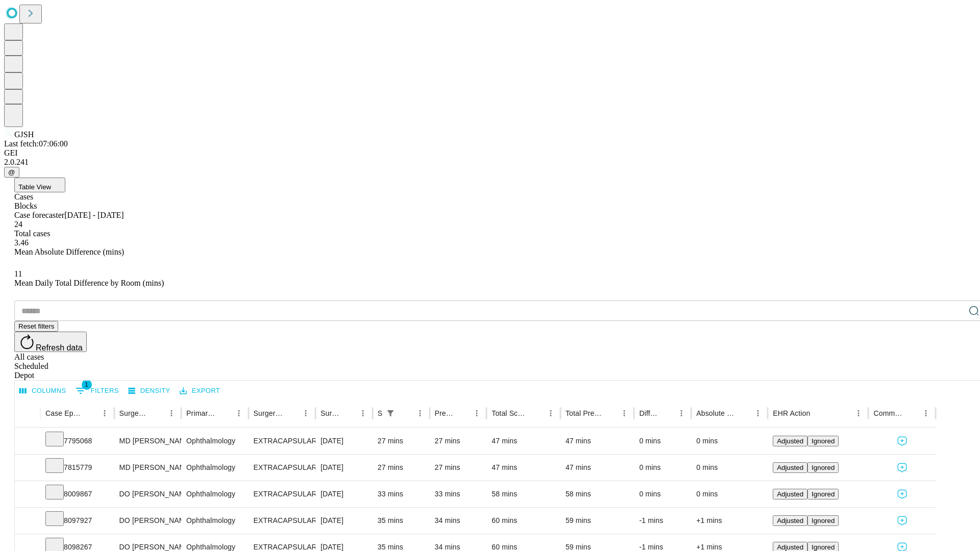 This screenshot has height=551, width=980. What do you see at coordinates (89, 283) in the screenshot?
I see `span: Mean Daily Total Difference by Room (mins)` at bounding box center [89, 283].